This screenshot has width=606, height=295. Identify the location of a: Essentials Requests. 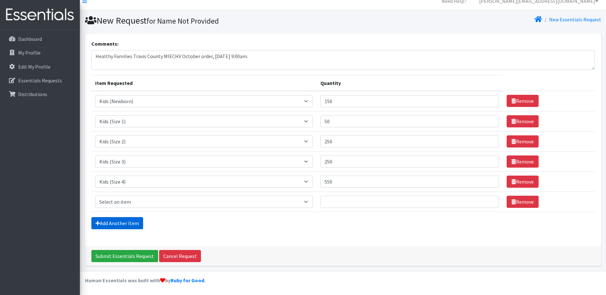
(40, 81).